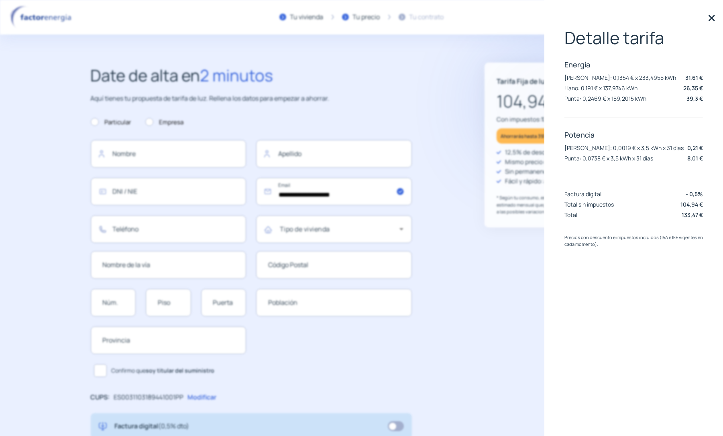 The width and height of the screenshot is (723, 436). What do you see at coordinates (694, 77) in the screenshot?
I see `p: 31,61 €` at bounding box center [694, 77].